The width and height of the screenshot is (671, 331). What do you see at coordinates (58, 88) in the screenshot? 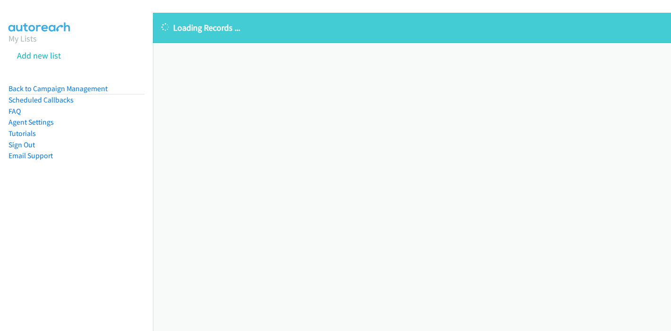
I see `a: Back to Campaign Management` at bounding box center [58, 88].